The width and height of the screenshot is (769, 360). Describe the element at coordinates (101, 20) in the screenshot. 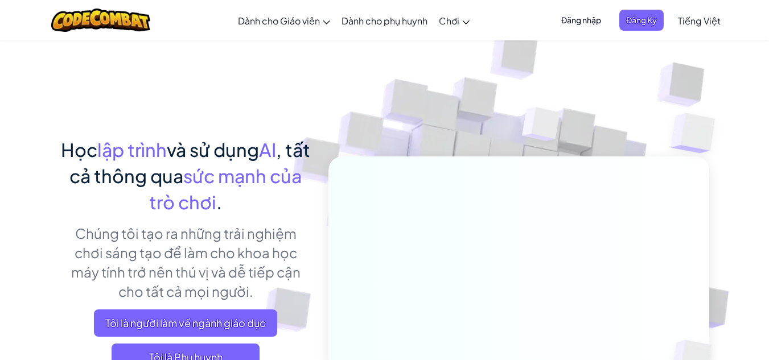

I see `a: CodeCombat logo` at that location.